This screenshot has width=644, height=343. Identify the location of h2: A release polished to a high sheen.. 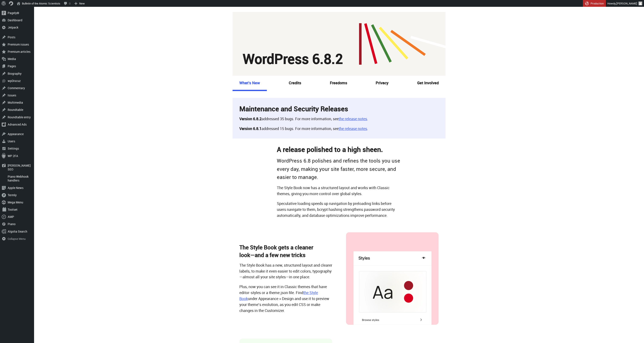
(339, 149).